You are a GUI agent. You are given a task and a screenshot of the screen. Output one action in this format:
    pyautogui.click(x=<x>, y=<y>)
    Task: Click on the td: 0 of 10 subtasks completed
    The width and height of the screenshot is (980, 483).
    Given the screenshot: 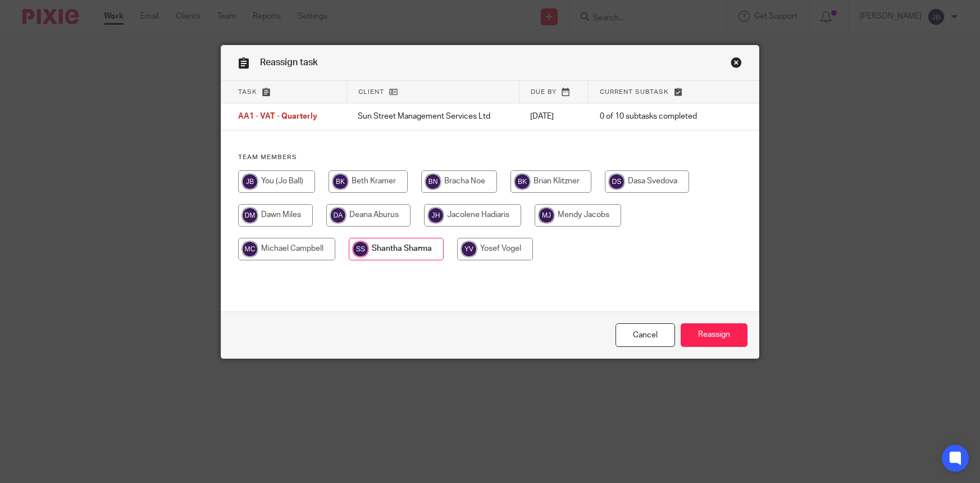 What is the action you would take?
    pyautogui.click(x=654, y=117)
    